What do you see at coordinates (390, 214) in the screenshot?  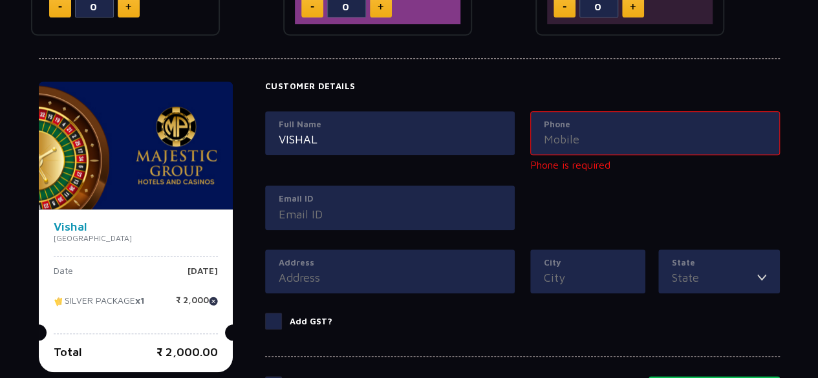 I see `input: Email ID` at bounding box center [390, 214].